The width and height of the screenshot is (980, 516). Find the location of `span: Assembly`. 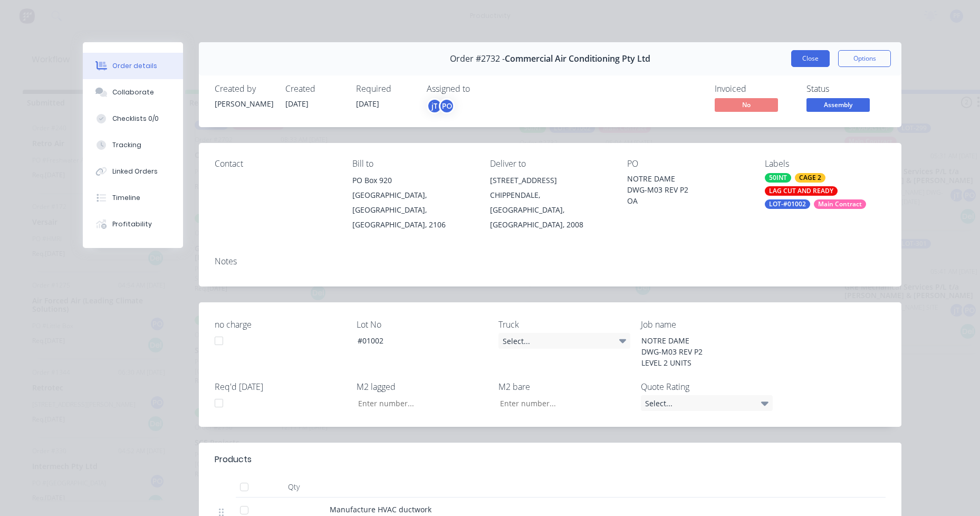

span: Assembly is located at coordinates (838, 105).